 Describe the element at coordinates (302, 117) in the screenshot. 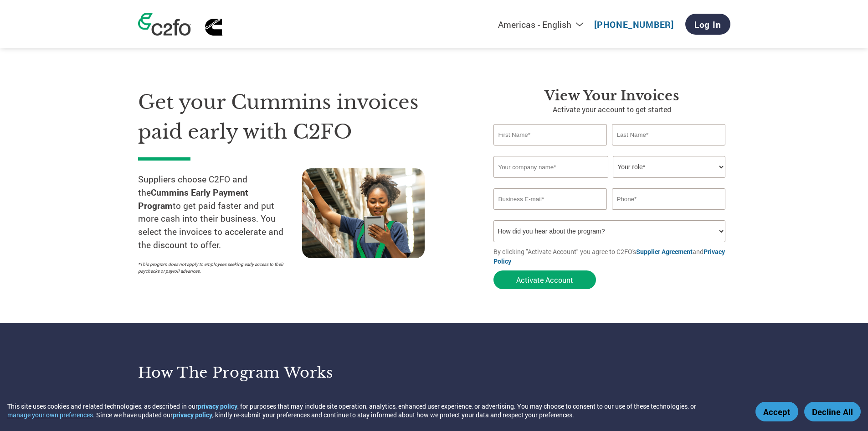

I see `h1: Get your Cummins invoices paid early with C2FO` at that location.